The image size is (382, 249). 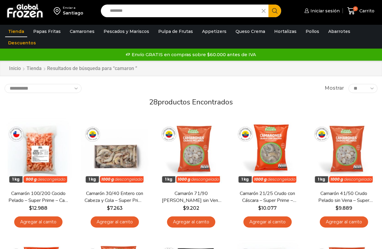 What do you see at coordinates (73, 69) in the screenshot?
I see `nav: Breadcrumb` at bounding box center [73, 69].